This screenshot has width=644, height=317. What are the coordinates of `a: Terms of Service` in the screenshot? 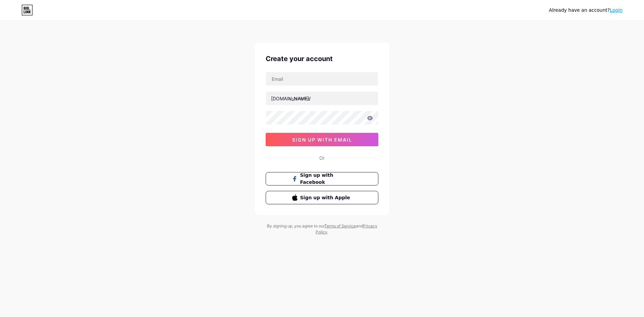 It's located at (340, 226).